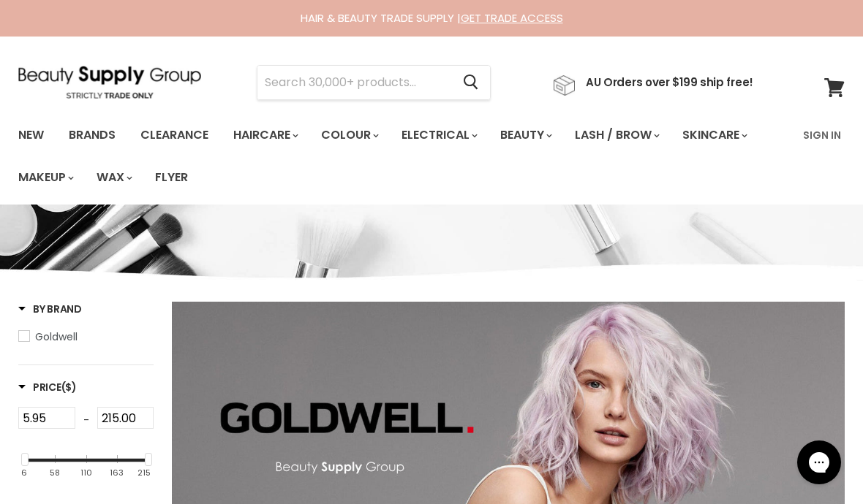 This screenshot has height=504, width=863. I want to click on span: Price, so click(47, 387).